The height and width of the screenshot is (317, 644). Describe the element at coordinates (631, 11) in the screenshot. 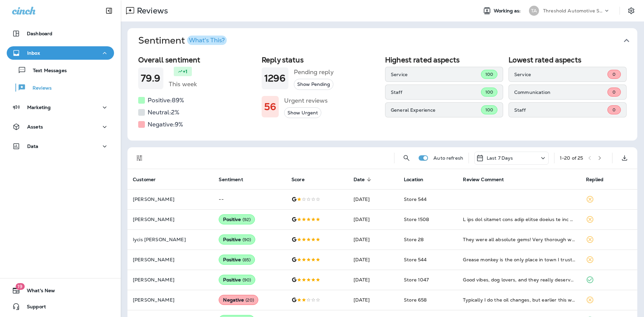

I see `button: Settings` at that location.